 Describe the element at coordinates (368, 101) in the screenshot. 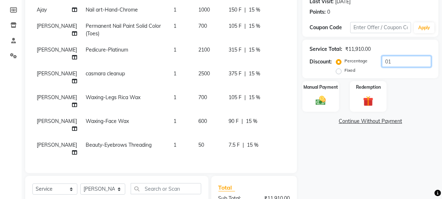

I see `img: _gift.svg` at that location.